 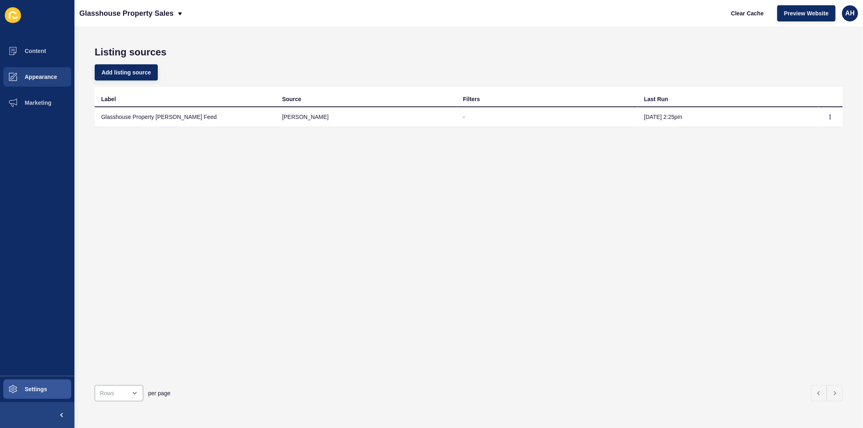 I want to click on p: Glasshouse Property Sales, so click(x=126, y=13).